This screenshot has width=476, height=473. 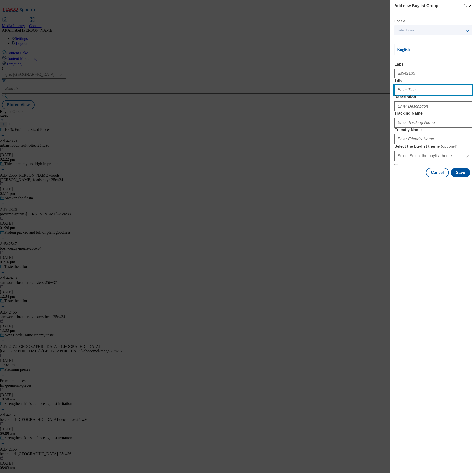 I want to click on label: Description, so click(x=433, y=97).